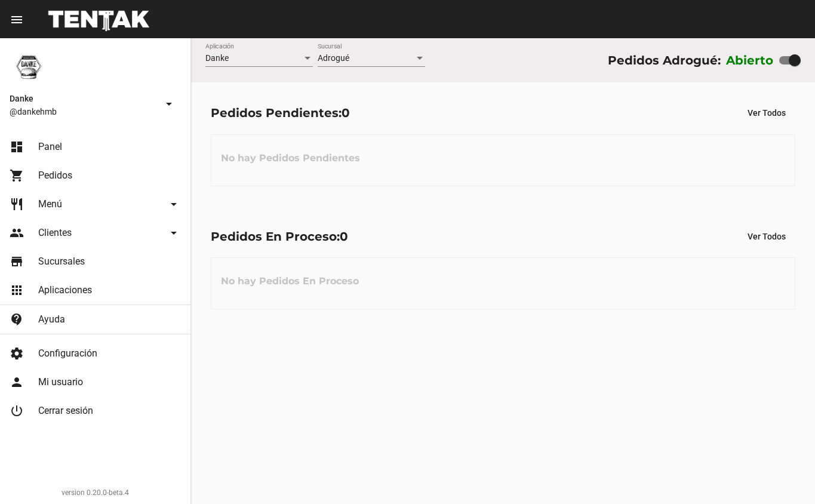 Image resolution: width=815 pixels, height=504 pixels. I want to click on mat-icon: dashboard, so click(16, 147).